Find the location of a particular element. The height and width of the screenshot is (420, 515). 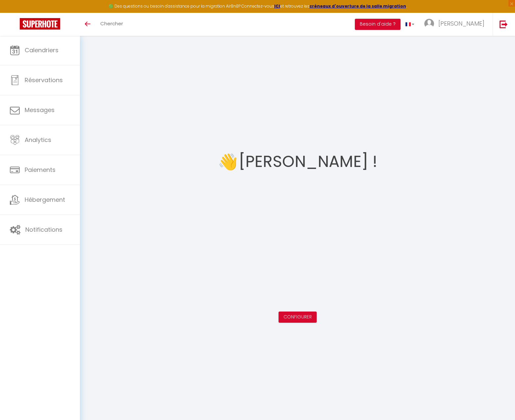

a: créneaux d'ouverture de la salle migration is located at coordinates (358, 6).